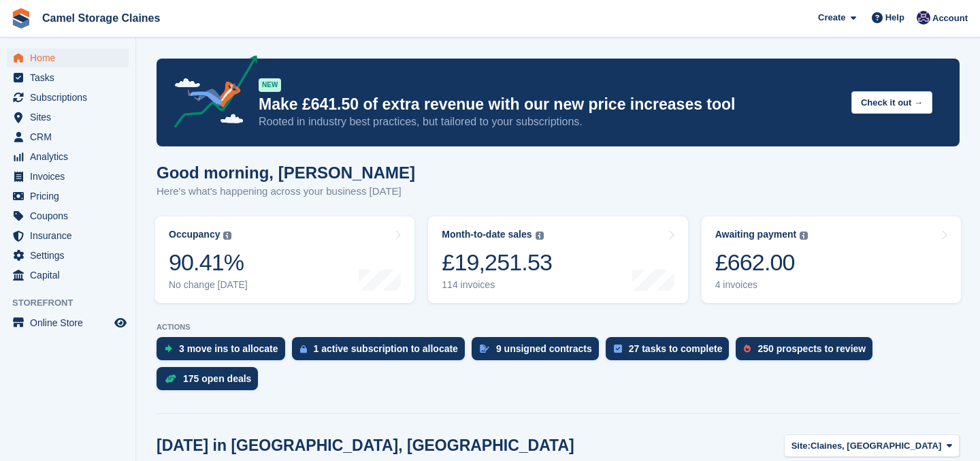 The image size is (980, 461). Describe the element at coordinates (487, 234) in the screenshot. I see `div: Month-to-date sales` at that location.